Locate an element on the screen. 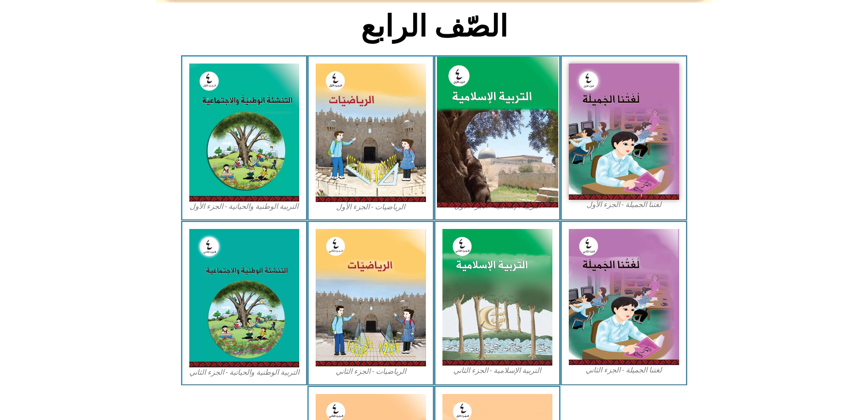 This screenshot has width=868, height=420. figcaption: لغتنا الجميلة - الجزء الأول​ is located at coordinates (624, 205).